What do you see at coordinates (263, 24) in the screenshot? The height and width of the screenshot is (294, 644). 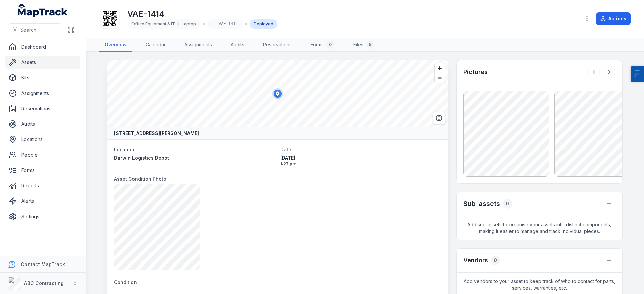 I see `div: Deployed` at bounding box center [263, 24].